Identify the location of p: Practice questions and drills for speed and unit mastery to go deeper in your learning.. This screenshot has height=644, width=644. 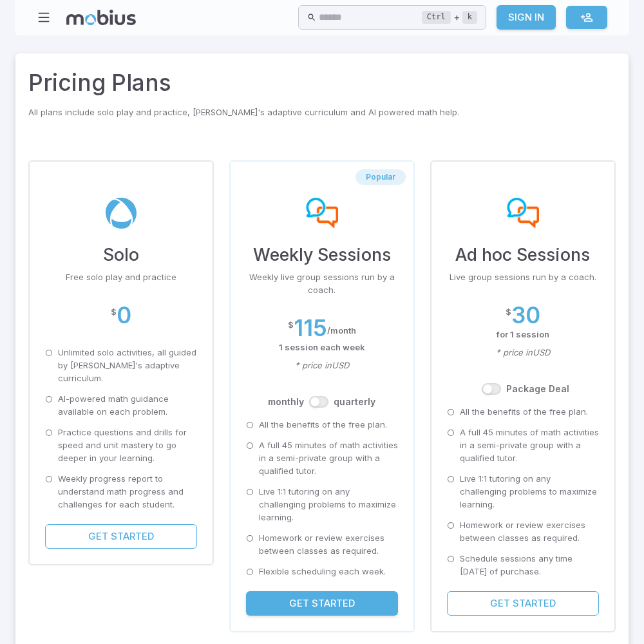
(127, 445).